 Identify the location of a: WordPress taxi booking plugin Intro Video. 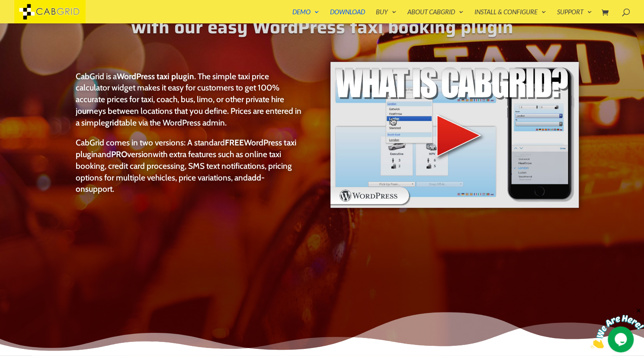
(455, 206).